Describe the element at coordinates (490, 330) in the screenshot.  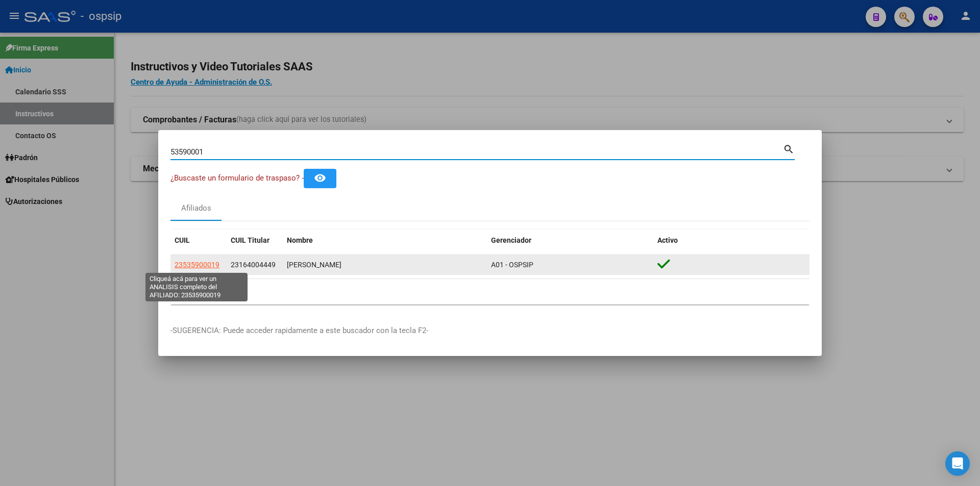
I see `p: -SUGERENCIA: Puede acceder rapidamente a este buscador con la tecla F2-` at that location.